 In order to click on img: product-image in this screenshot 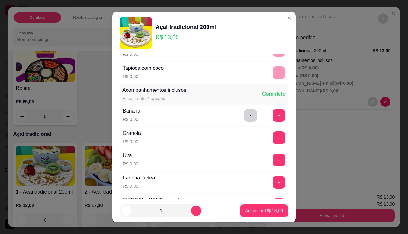, I will do `click(136, 33)`.